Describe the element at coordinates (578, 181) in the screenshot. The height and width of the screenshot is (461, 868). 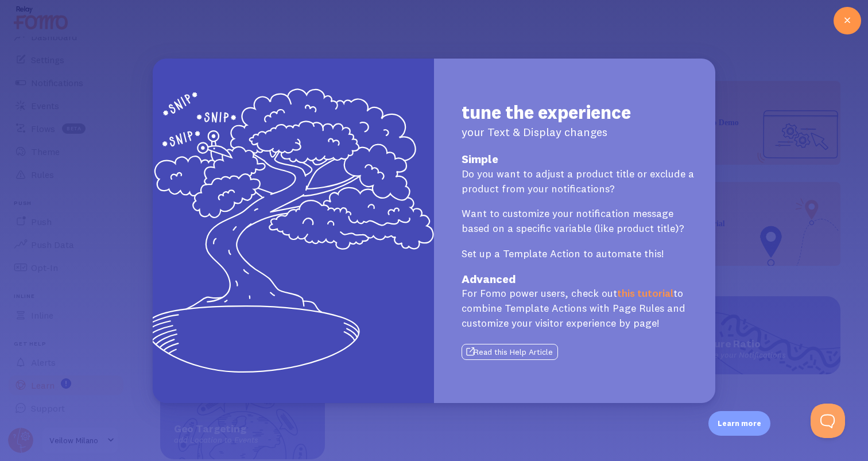
I see `p: Do you want to adjust a product title or exclude a product from your notifications?` at that location.